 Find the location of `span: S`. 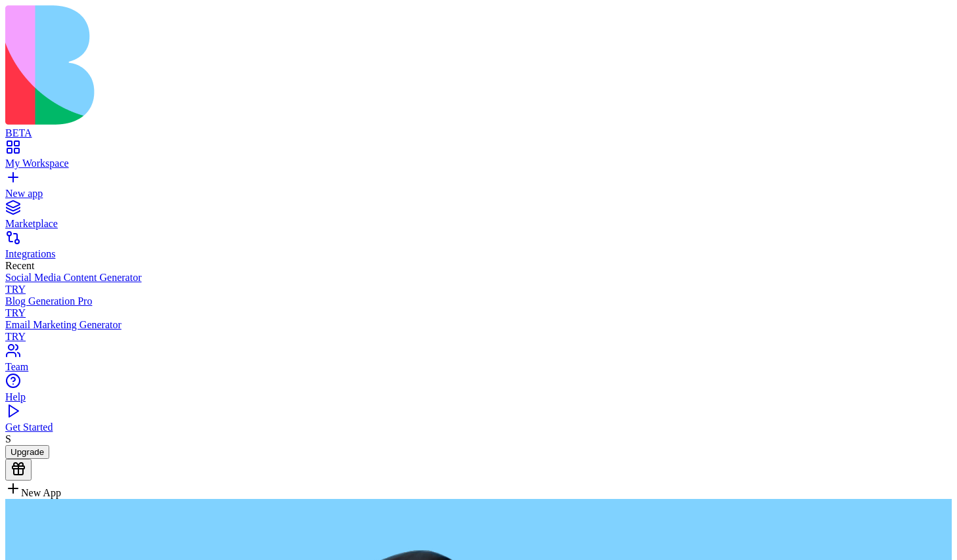

span: S is located at coordinates (8, 438).